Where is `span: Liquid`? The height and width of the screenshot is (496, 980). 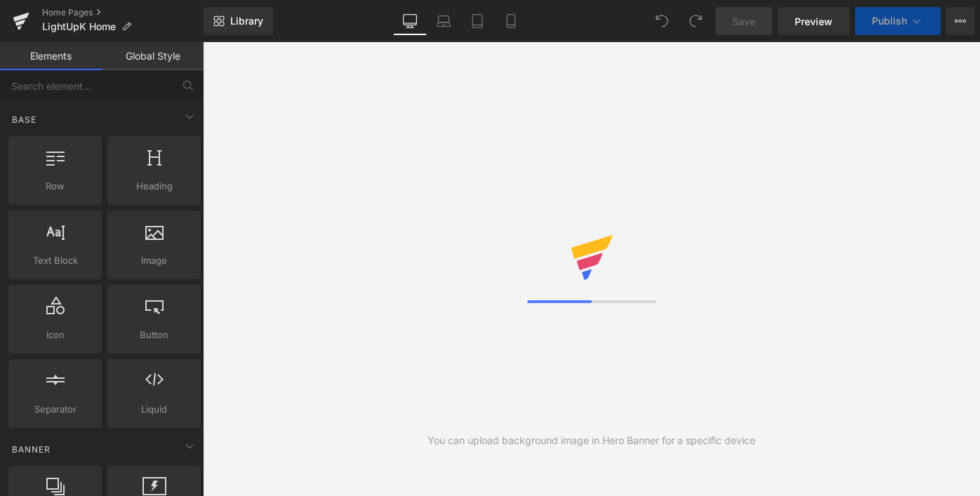 span: Liquid is located at coordinates (154, 409).